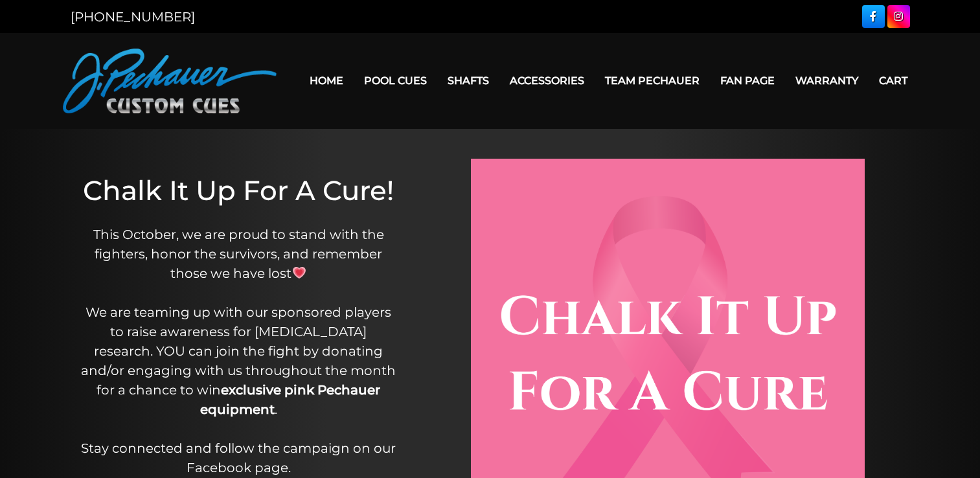  Describe the element at coordinates (238, 190) in the screenshot. I see `h1: Chalk It Up For A Cure!` at that location.